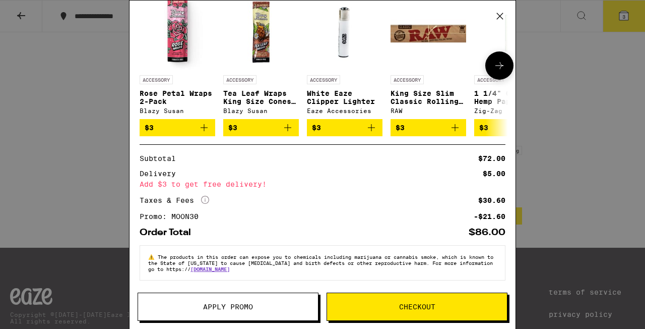 Image resolution: width=645 pixels, height=329 pixels. I want to click on span: Hi. Need any help?, so click(39, 11).